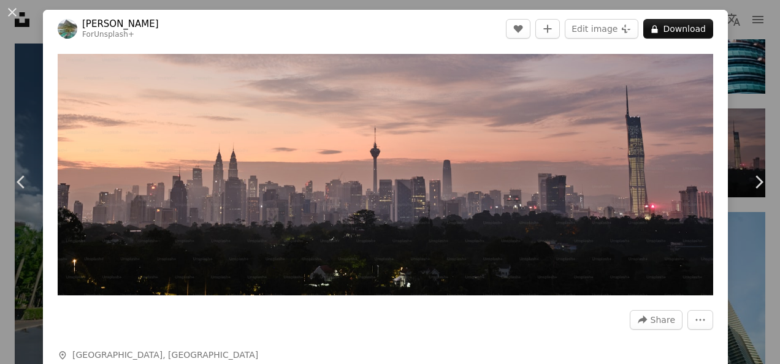 This screenshot has height=364, width=780. What do you see at coordinates (518, 29) in the screenshot?
I see `button: Like` at bounding box center [518, 29].